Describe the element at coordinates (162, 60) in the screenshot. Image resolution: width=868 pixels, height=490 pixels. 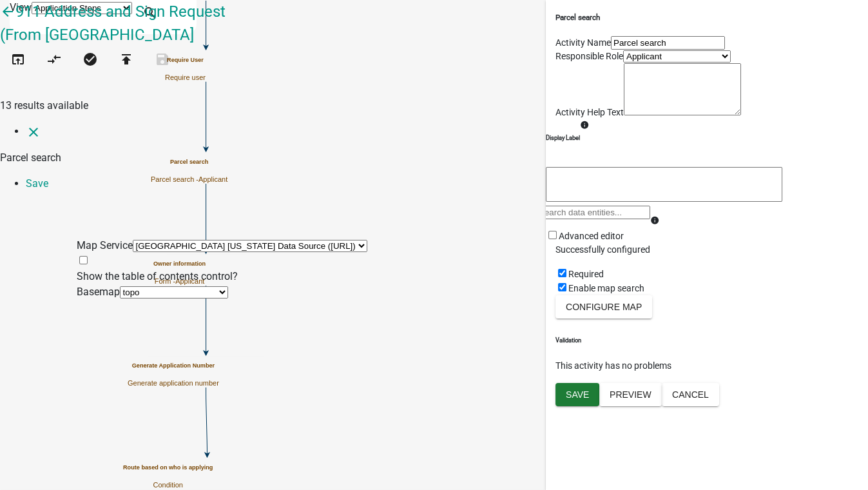
I see `button: Save` at that location.